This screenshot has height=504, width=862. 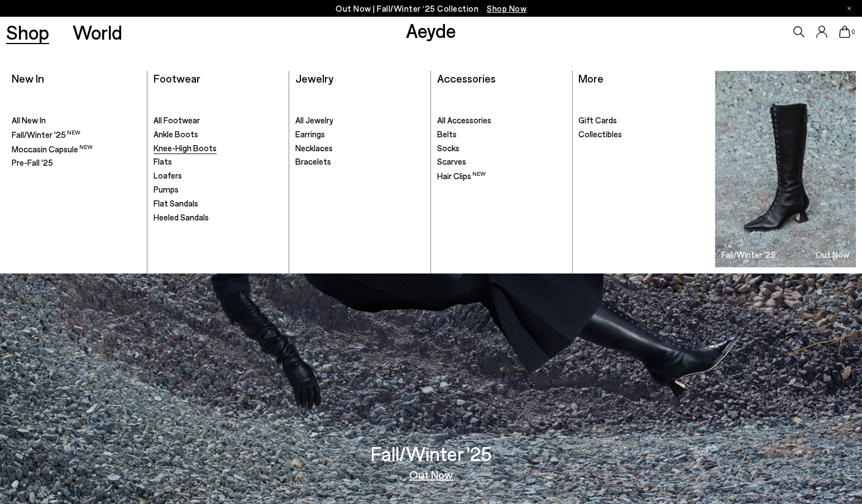 I want to click on a: Out Now, so click(x=431, y=474).